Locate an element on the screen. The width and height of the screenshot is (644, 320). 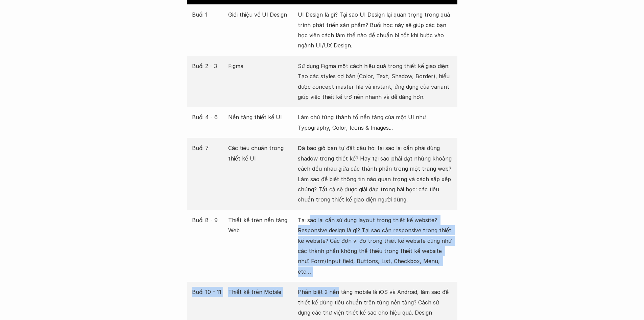
p: Đã bao giờ bạn tự đặt câu hỏi tại sao lại cần phải dùng shadow trong thiết kế? Hay tại sao phải đ... is located at coordinates (375, 174).